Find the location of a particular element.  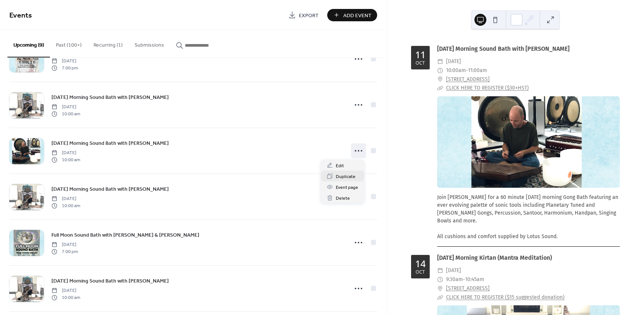

button: Past (100+) is located at coordinates (69, 43).